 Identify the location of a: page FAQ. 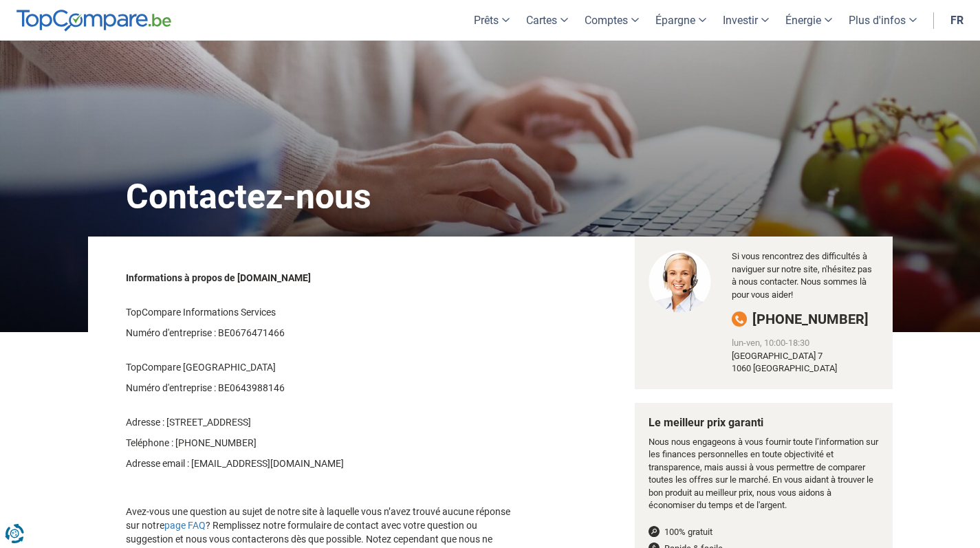
(185, 526).